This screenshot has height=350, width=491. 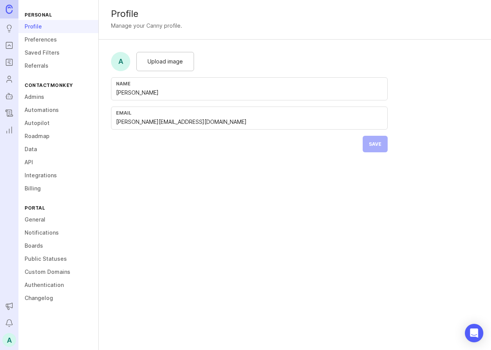 What do you see at coordinates (58, 110) in the screenshot?
I see `a: Automations` at bounding box center [58, 110].